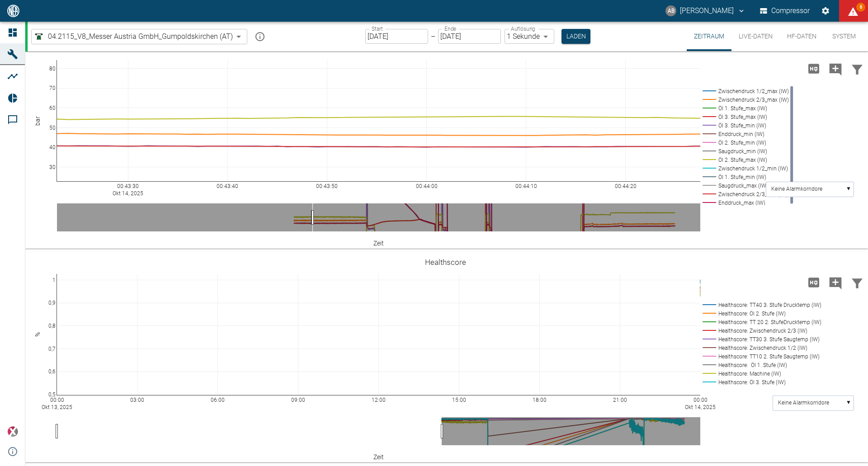 Image resolution: width=868 pixels, height=466 pixels. Describe the element at coordinates (140, 36) in the screenshot. I see `span: 04.2115_V8_Messer Austria GmbH_Gumpoldskirchen (AT)` at that location.